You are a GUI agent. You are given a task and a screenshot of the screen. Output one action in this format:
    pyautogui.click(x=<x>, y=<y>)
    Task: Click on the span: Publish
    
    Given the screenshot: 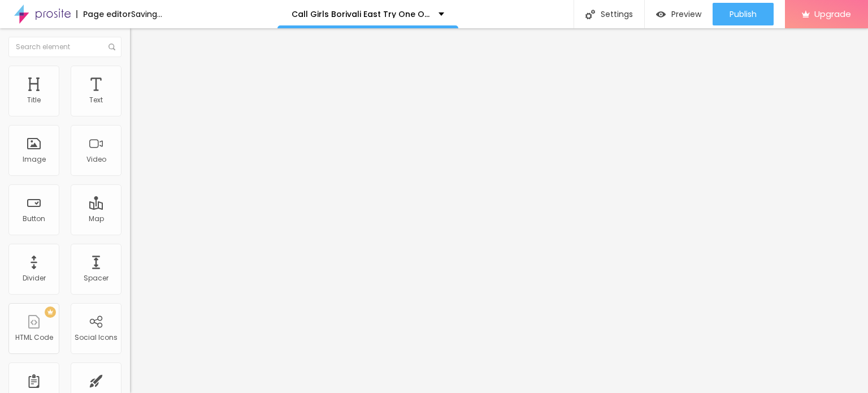 What is the action you would take?
    pyautogui.click(x=743, y=14)
    